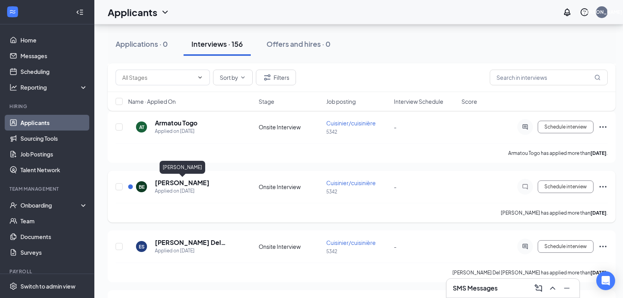 This screenshot has height=298, width=623. Describe the element at coordinates (54, 138) in the screenshot. I see `a: Sourcing Tools` at that location.